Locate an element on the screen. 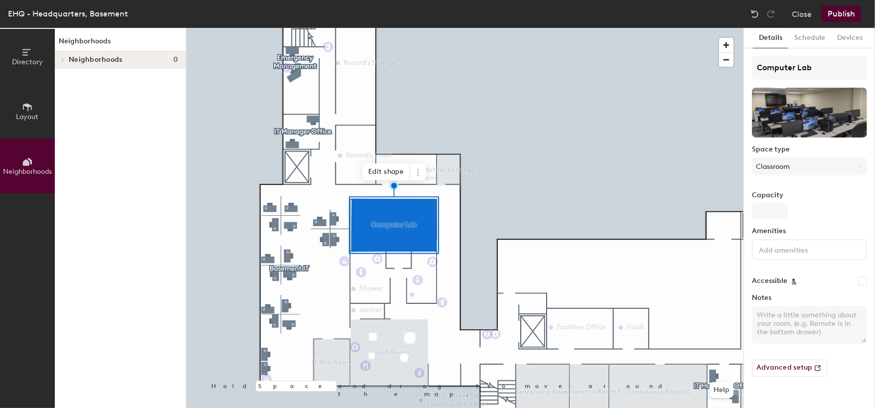  span: Layout is located at coordinates (27, 117).